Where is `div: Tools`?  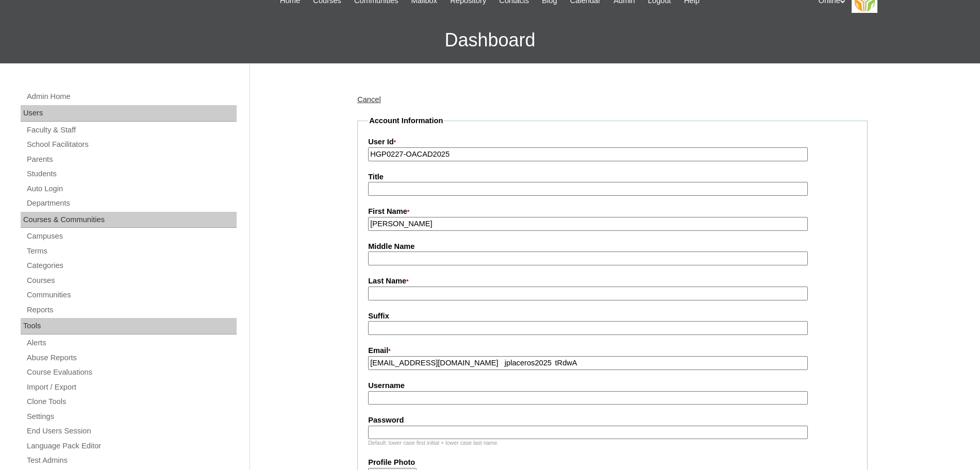
div: Tools is located at coordinates (128, 326).